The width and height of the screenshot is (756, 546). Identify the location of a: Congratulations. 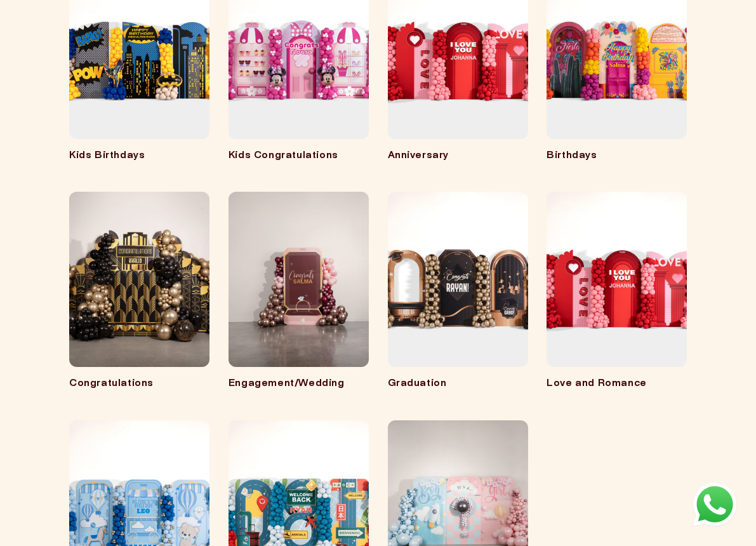
(139, 384).